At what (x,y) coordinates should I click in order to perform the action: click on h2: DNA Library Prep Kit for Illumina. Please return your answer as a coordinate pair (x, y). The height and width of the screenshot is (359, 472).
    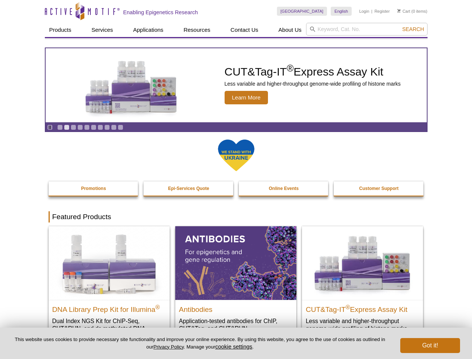
    Looking at the image, I should click on (109, 307).